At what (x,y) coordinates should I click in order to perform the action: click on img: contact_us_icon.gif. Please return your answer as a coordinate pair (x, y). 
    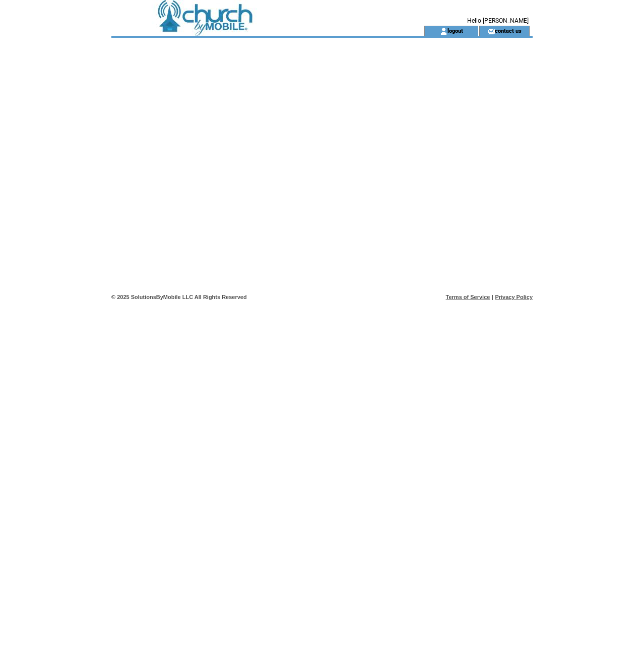
    Looking at the image, I should click on (491, 31).